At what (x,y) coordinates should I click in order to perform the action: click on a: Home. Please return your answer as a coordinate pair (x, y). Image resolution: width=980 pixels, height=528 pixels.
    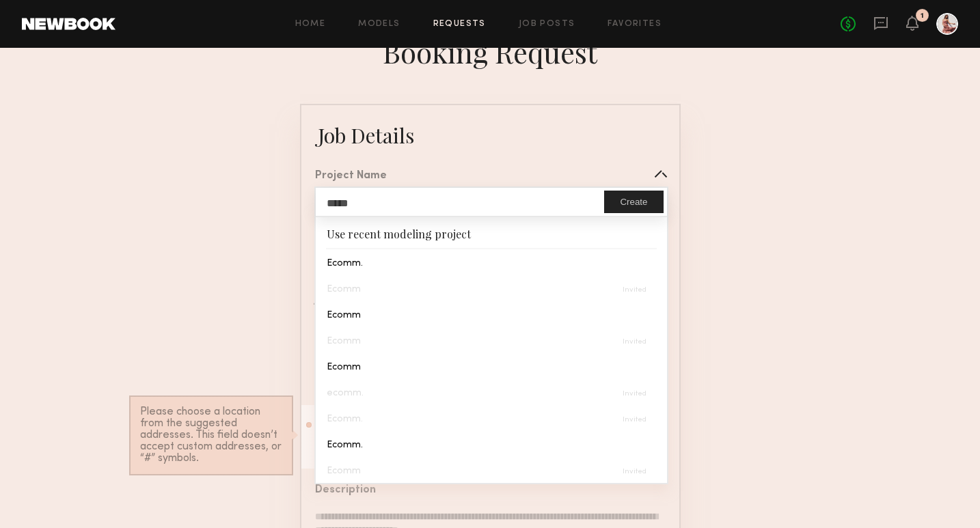
    Looking at the image, I should click on (310, 24).